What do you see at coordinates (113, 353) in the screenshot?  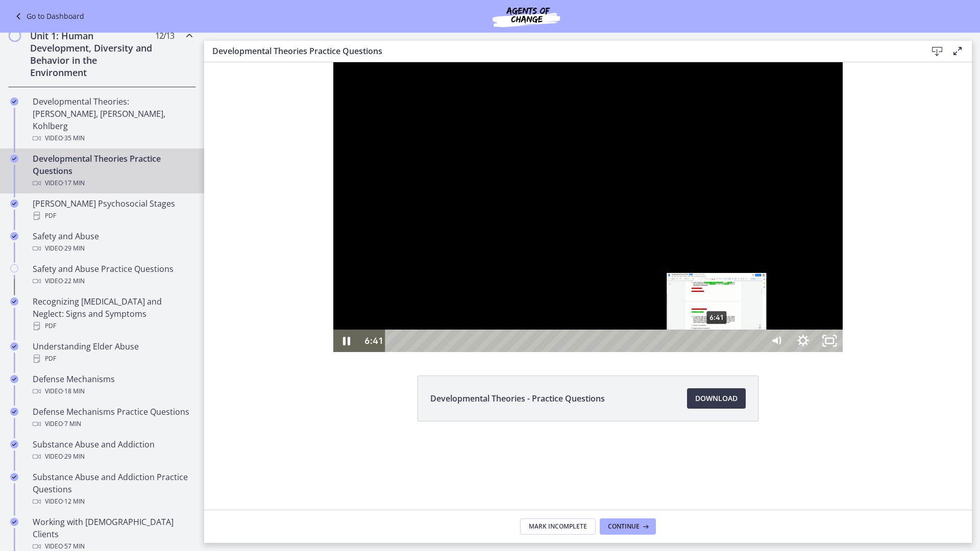 I see `div: Understanding Elder Abuse` at bounding box center [113, 353].